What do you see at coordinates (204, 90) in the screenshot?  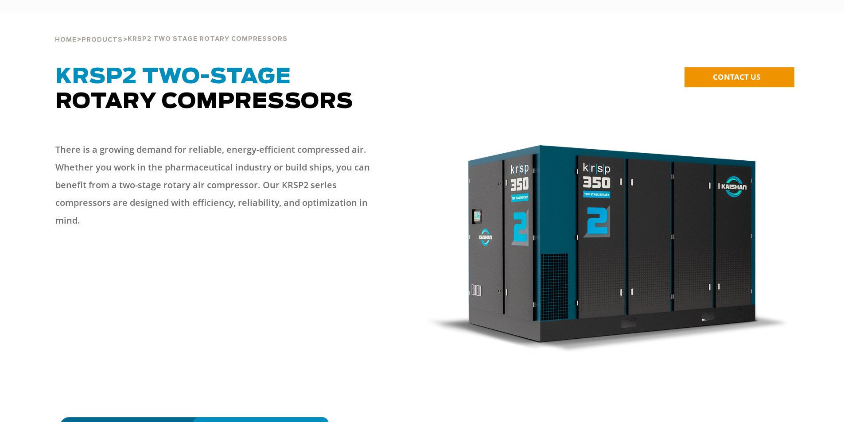 I see `span: Rotary Compressors` at bounding box center [204, 90].